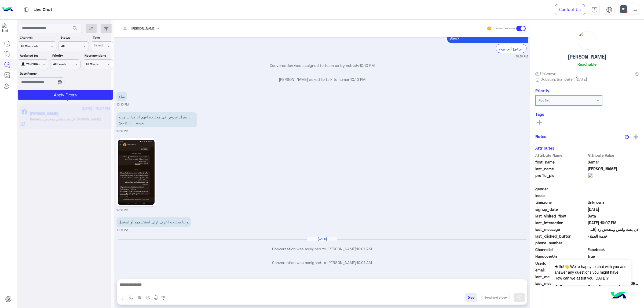 The image size is (644, 308). I want to click on h6: Attributes, so click(544, 148).